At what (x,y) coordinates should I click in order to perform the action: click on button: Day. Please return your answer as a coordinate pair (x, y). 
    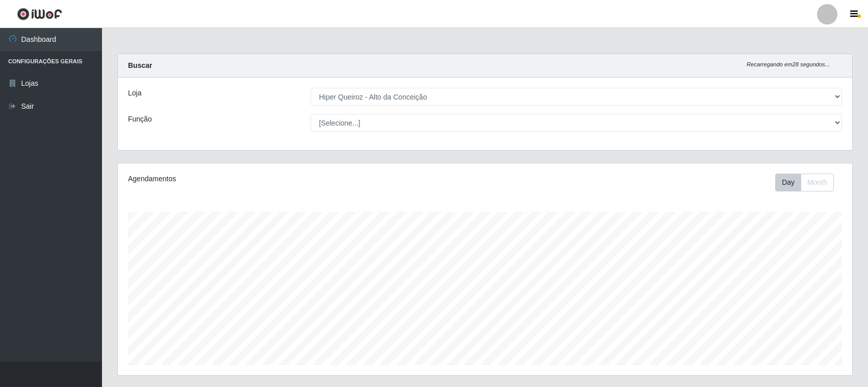
    Looking at the image, I should click on (788, 182).